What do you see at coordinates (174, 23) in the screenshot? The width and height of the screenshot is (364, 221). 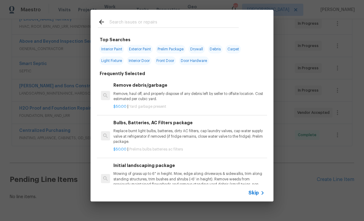 I see `input: Search issues or repairs` at bounding box center [174, 23].